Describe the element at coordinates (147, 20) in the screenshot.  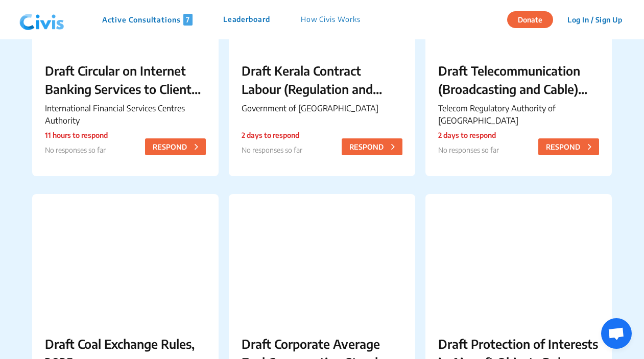
I see `p: Active Consultations` at that location.